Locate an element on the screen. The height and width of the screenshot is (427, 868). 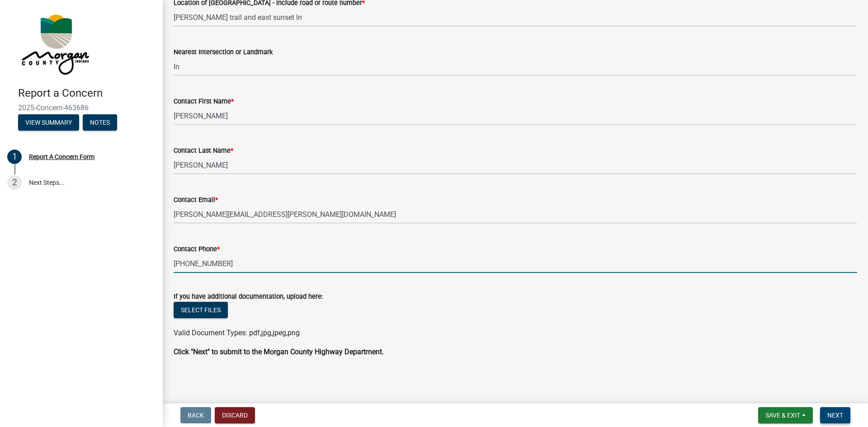
label: If you have additional documentation, upload here: is located at coordinates (248, 297).